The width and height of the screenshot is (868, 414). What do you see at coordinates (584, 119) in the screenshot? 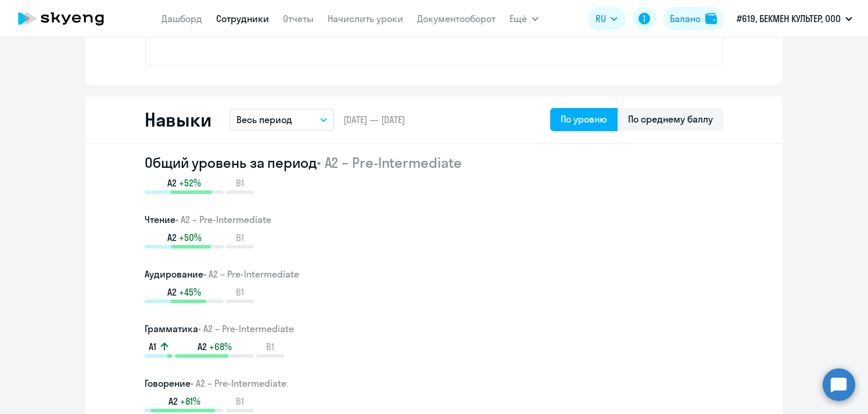
I see `div: По уровню` at bounding box center [584, 119].